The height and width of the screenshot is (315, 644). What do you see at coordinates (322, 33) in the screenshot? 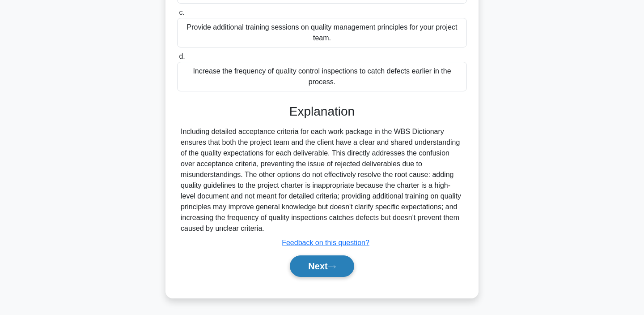
I see `div: Provide additional training sessions on quality management principles for your project team.` at bounding box center [322, 33].